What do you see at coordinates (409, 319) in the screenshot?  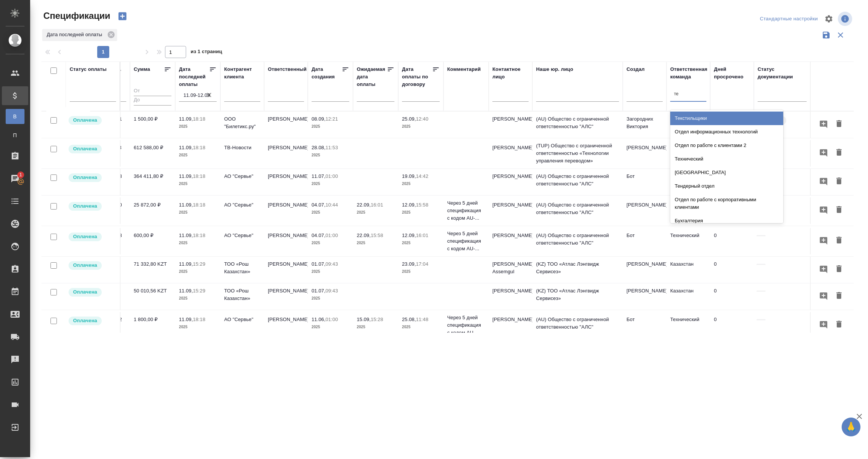 I see `p: 25.08,` at bounding box center [409, 319].